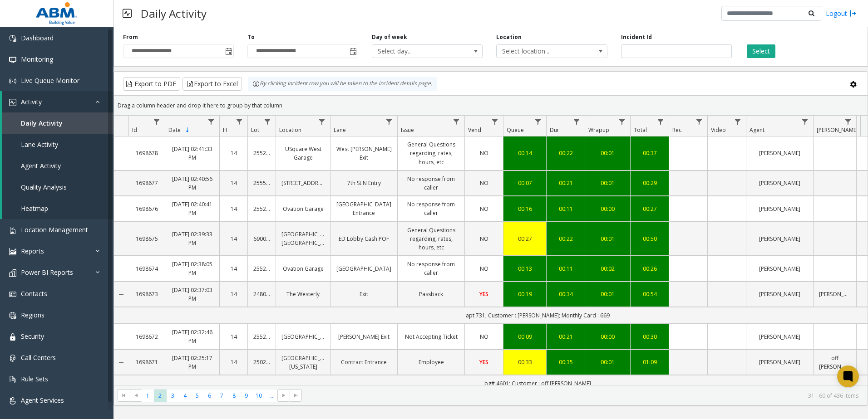 Image resolution: width=868 pixels, height=419 pixels. What do you see at coordinates (290, 130) in the screenshot?
I see `span: Location` at bounding box center [290, 130].